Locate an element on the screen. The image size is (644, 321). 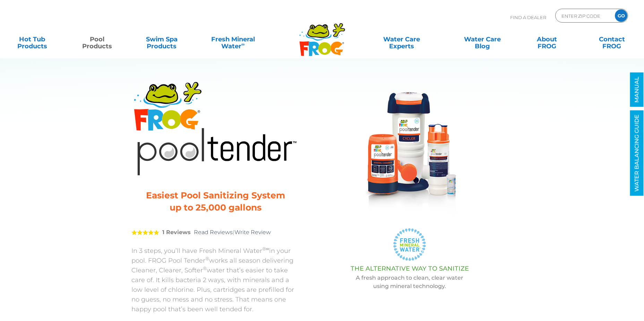
img: Product Logo is located at coordinates (215, 128).